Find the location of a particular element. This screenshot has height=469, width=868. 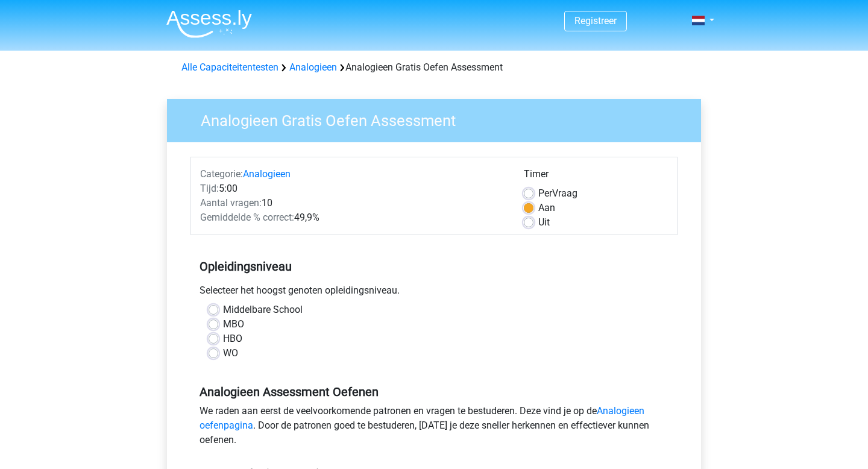

h3: Analogieen Gratis Oefen Assessment is located at coordinates (439, 118).